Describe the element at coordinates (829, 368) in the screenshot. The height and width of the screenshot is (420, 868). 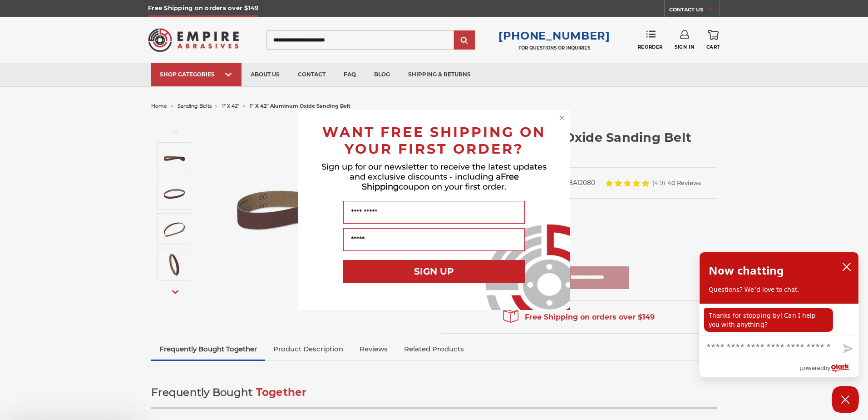
I see `a: Powered by Olark` at that location.